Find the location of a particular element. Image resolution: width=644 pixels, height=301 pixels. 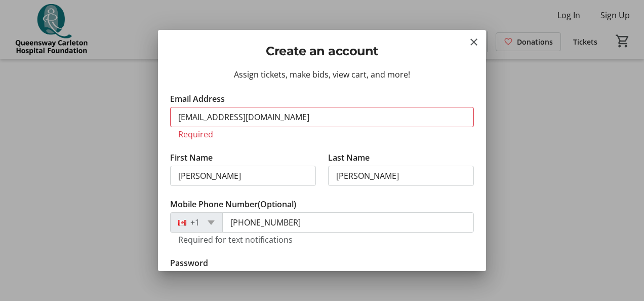

label: Mobile Phone Number (Optional) is located at coordinates (232, 204).